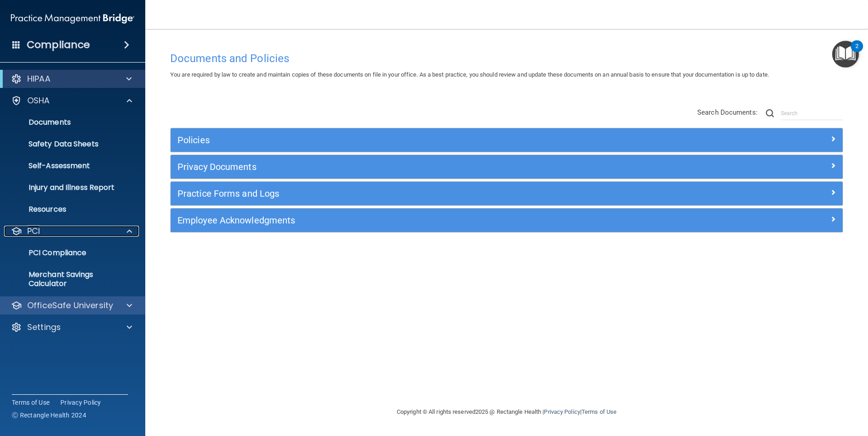 The height and width of the screenshot is (436, 868). What do you see at coordinates (71, 327) in the screenshot?
I see `a: Settings` at bounding box center [71, 327].